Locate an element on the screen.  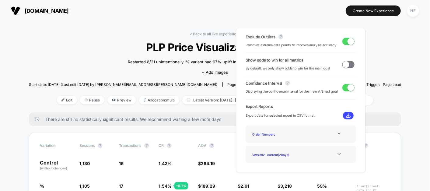
span: Page Load is located at coordinates (392, 84).